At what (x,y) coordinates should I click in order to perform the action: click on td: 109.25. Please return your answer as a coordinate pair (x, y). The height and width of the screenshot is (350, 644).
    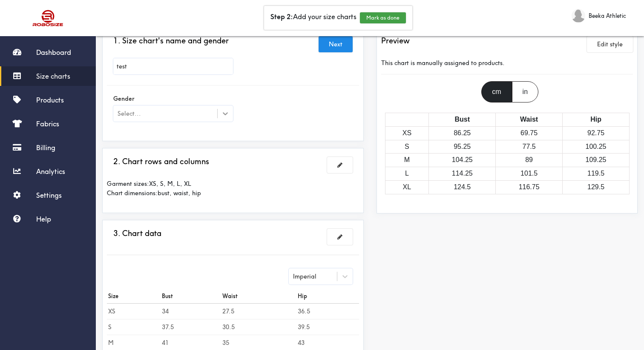
    Looking at the image, I should click on (596, 161).